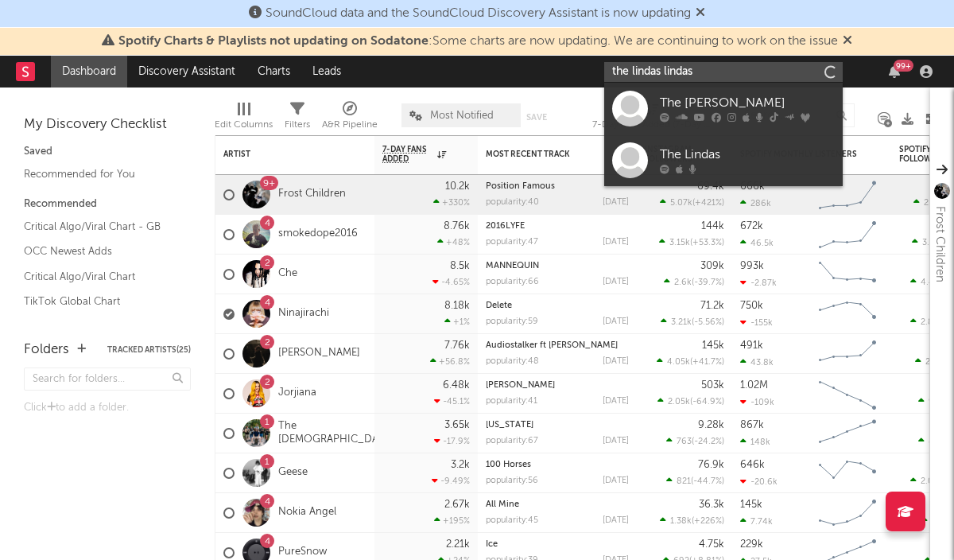 This screenshot has width=954, height=560. What do you see at coordinates (701, 14) in the screenshot?
I see `span: Dismiss` at bounding box center [701, 14].